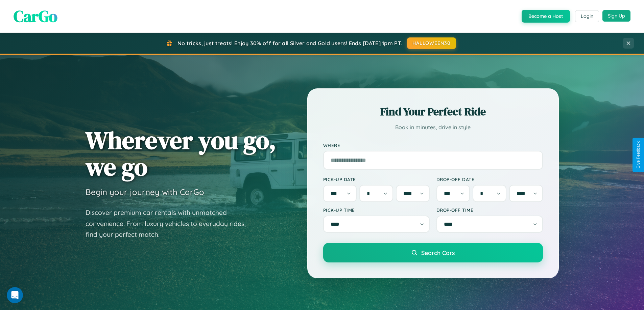  I want to click on span: CarGo, so click(36, 16).